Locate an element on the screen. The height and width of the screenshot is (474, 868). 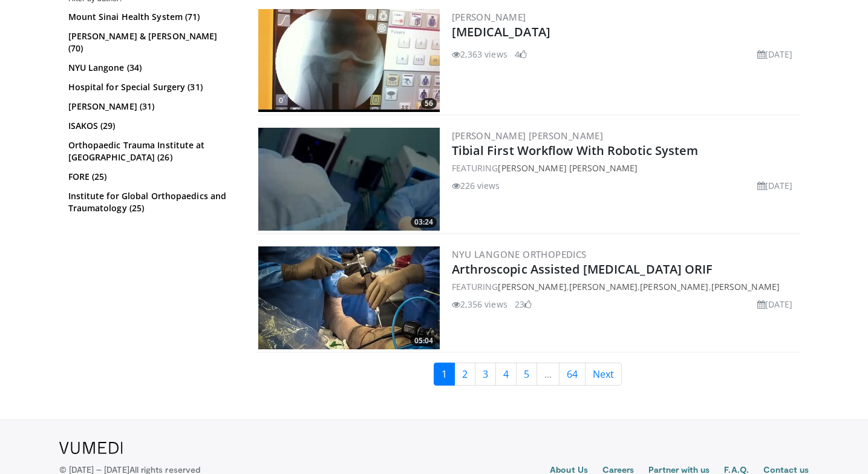
a: 4 is located at coordinates (506, 374).